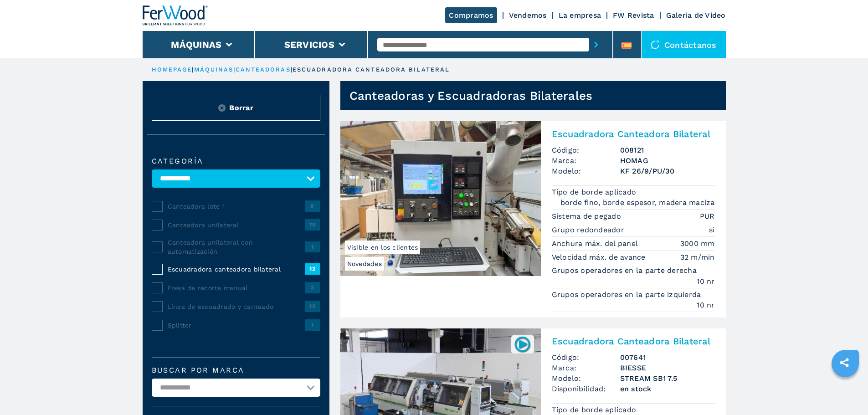 This screenshot has height=415, width=868. Describe the element at coordinates (236, 107) in the screenshot. I see `button: ResetBorrar` at that location.